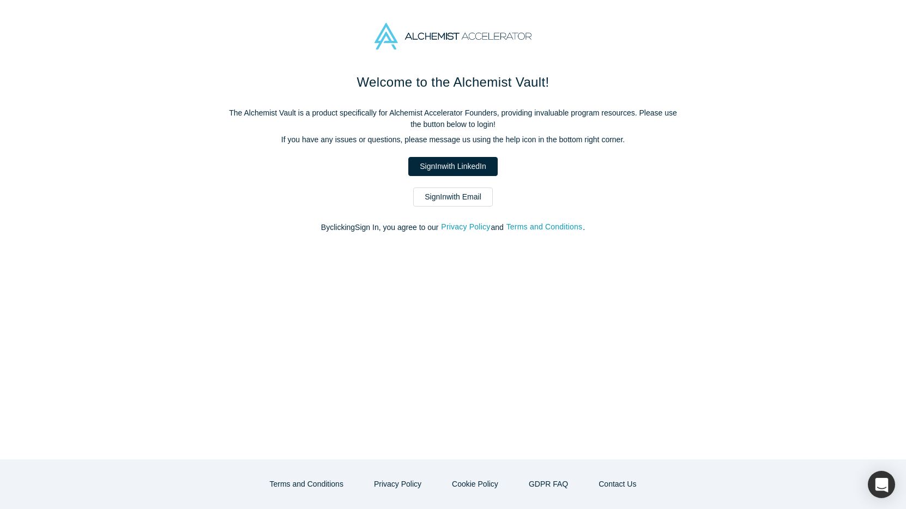 The image size is (906, 509). Describe the element at coordinates (452, 166) in the screenshot. I see `a: SignInwith LinkedIn` at that location.